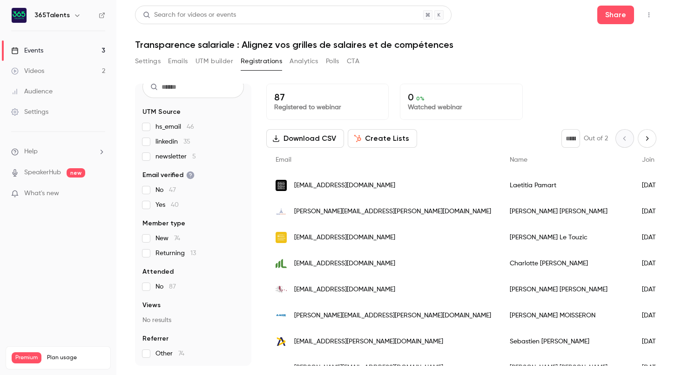 This screenshot has width=675, height=375. I want to click on span: Name, so click(518, 160).